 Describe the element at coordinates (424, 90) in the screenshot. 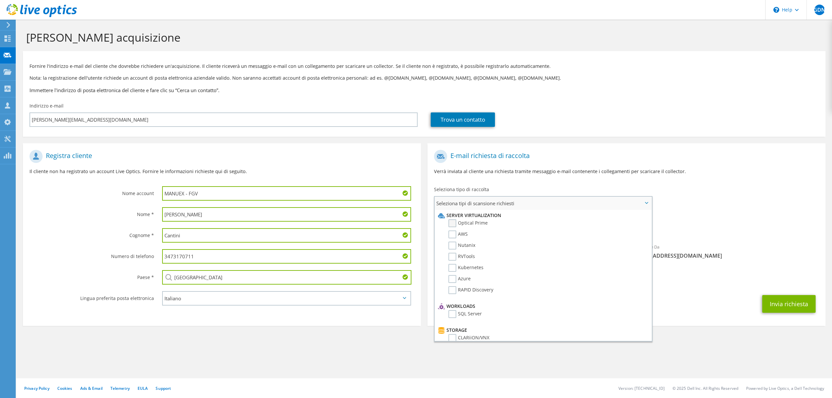

I see `h3: Immettere l'indirizzo di posta elettronica del cliente e fare clic su “Cerca un contatto”.` at that location.